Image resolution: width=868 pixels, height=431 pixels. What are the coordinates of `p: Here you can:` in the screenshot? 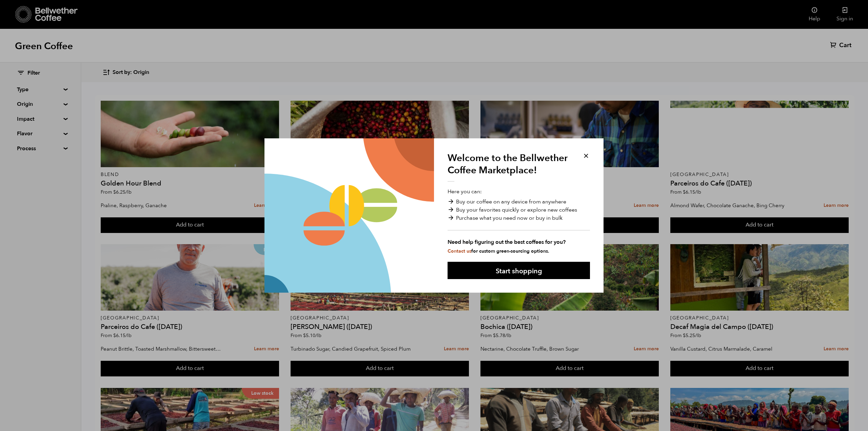 It's located at (519, 221).